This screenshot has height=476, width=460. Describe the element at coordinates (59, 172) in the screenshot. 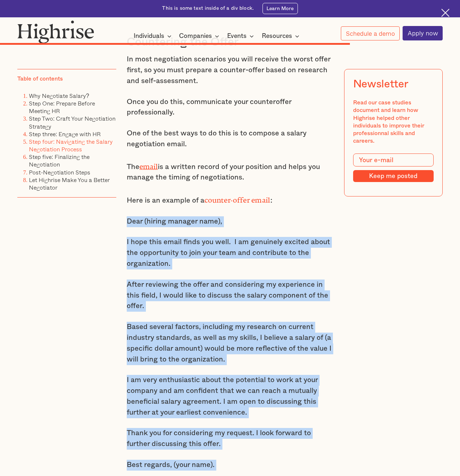

I see `a: Post-Negotiation Steps` at that location.